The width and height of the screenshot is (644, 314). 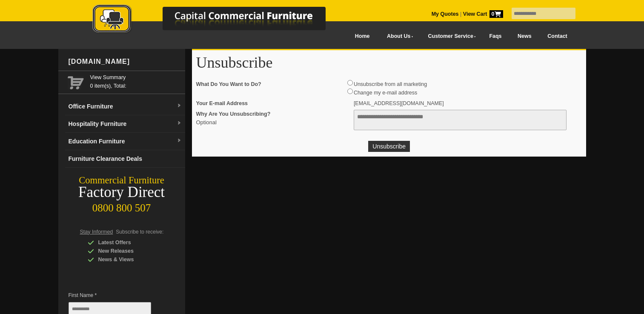 I want to click on a: Office Furnituredropdown, so click(x=125, y=106).